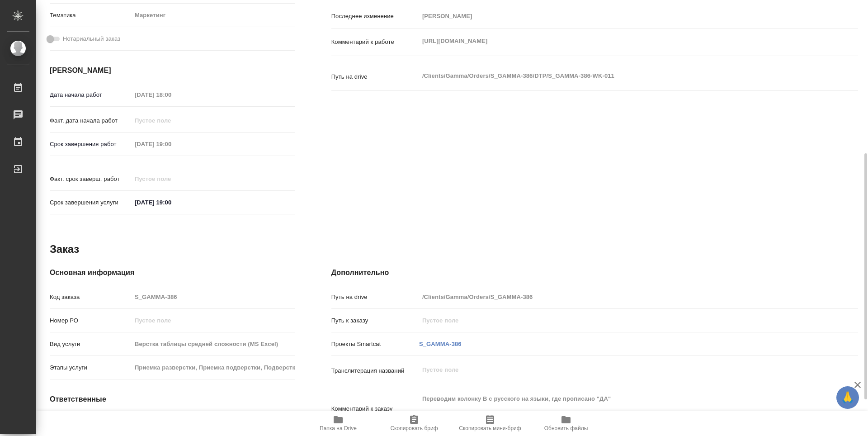 The width and height of the screenshot is (868, 436). Describe the element at coordinates (90, 121) in the screenshot. I see `p: Факт. дата начала работ` at that location.